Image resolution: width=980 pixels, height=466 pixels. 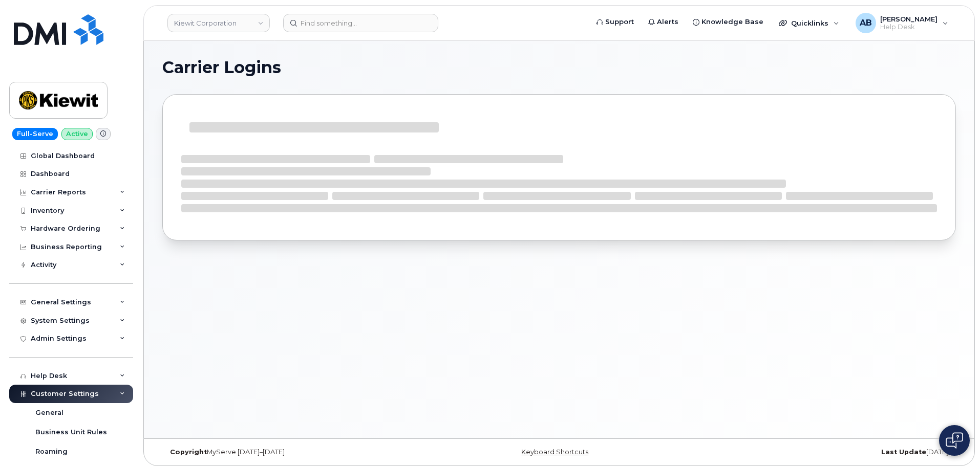 I want to click on span: Carrier Logins, so click(x=222, y=67).